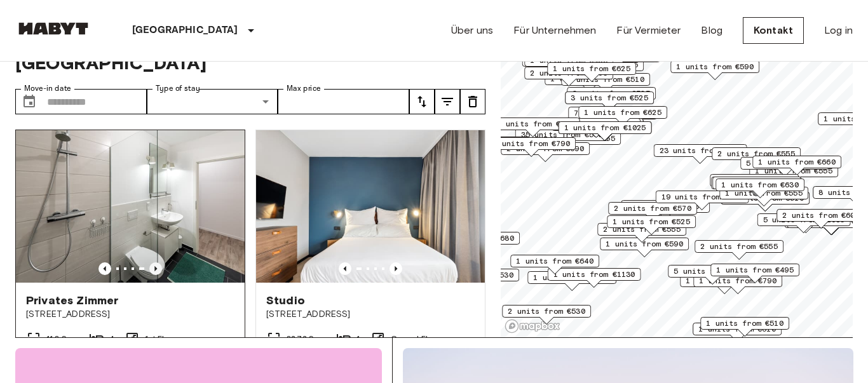  What do you see at coordinates (785, 163) in the screenshot?
I see `span: 5 units from €660` at bounding box center [785, 163].